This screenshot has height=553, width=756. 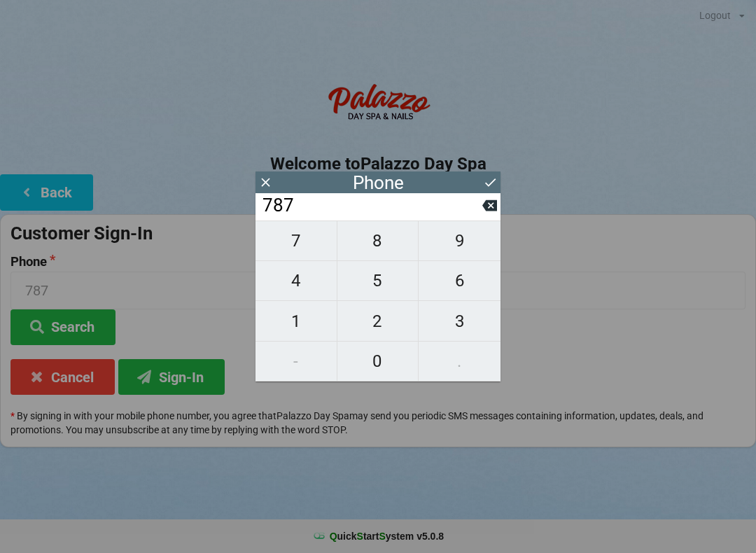 I want to click on span: 9, so click(x=459, y=241).